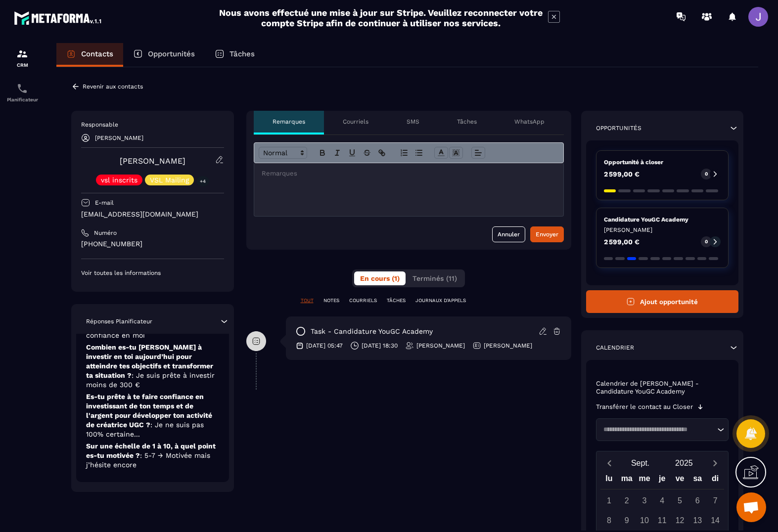 This screenshot has height=532, width=778. Describe the element at coordinates (435, 278) in the screenshot. I see `span: Terminés (11)` at that location.